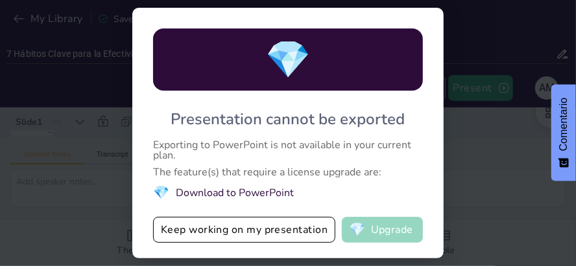 This screenshot has width=576, height=266. Describe the element at coordinates (288, 172) in the screenshot. I see `div: The feature(s) that require a license upgrade are:` at that location.